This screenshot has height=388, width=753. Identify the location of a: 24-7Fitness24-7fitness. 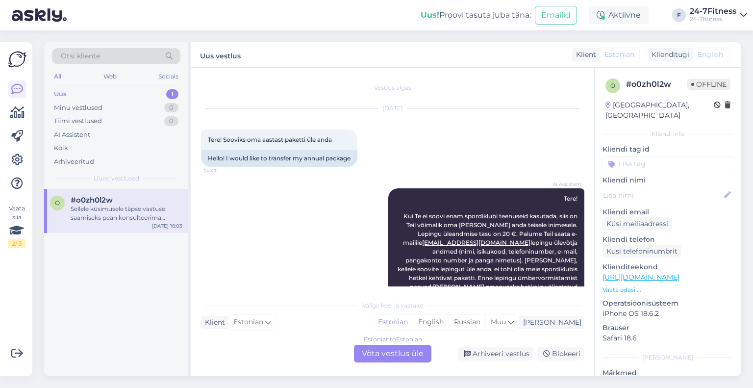
(718, 15).